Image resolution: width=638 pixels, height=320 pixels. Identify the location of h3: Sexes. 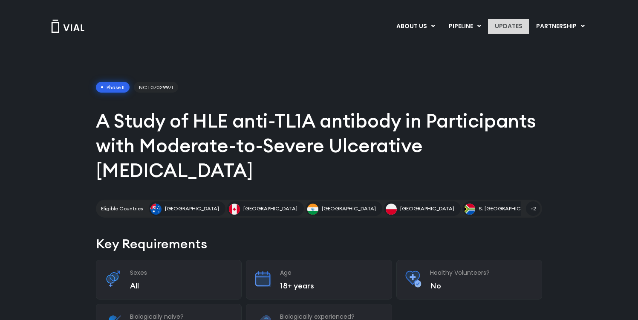
(182, 272).